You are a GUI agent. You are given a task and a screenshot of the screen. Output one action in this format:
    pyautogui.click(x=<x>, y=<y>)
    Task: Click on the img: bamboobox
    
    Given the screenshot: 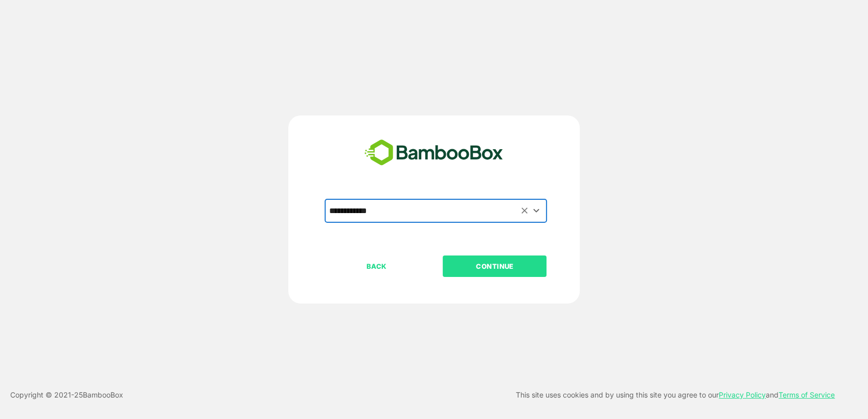 What is the action you would take?
    pyautogui.click(x=433, y=153)
    